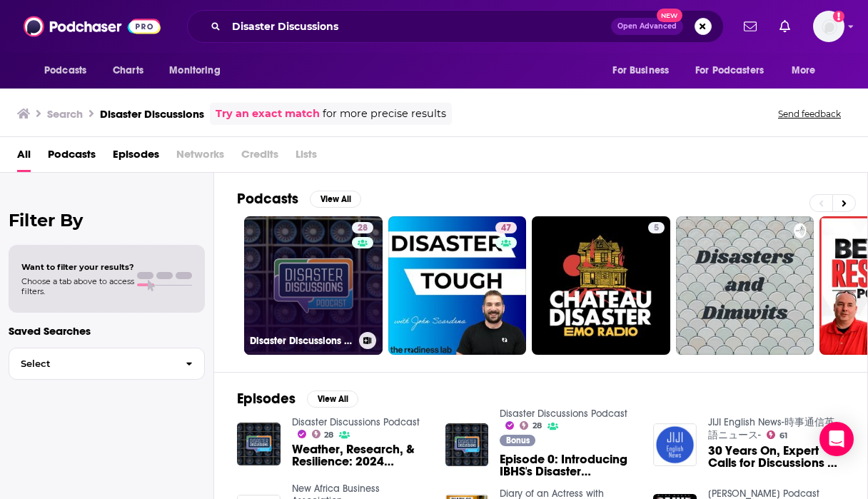 The image size is (868, 499). Describe the element at coordinates (384, 113) in the screenshot. I see `span: for more precise results` at that location.